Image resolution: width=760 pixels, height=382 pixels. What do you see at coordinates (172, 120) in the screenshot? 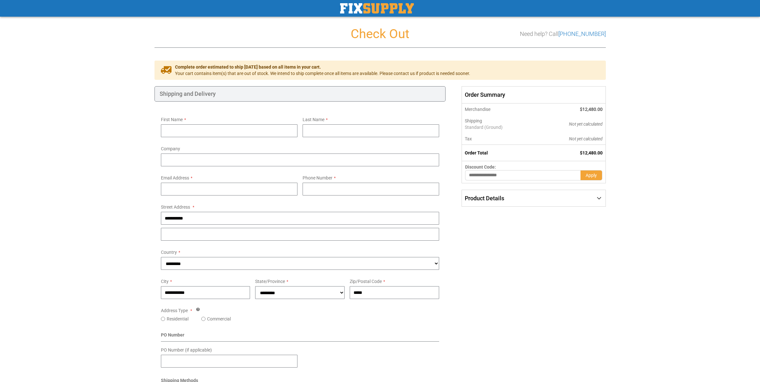
I see `span: First Name` at bounding box center [172, 120].